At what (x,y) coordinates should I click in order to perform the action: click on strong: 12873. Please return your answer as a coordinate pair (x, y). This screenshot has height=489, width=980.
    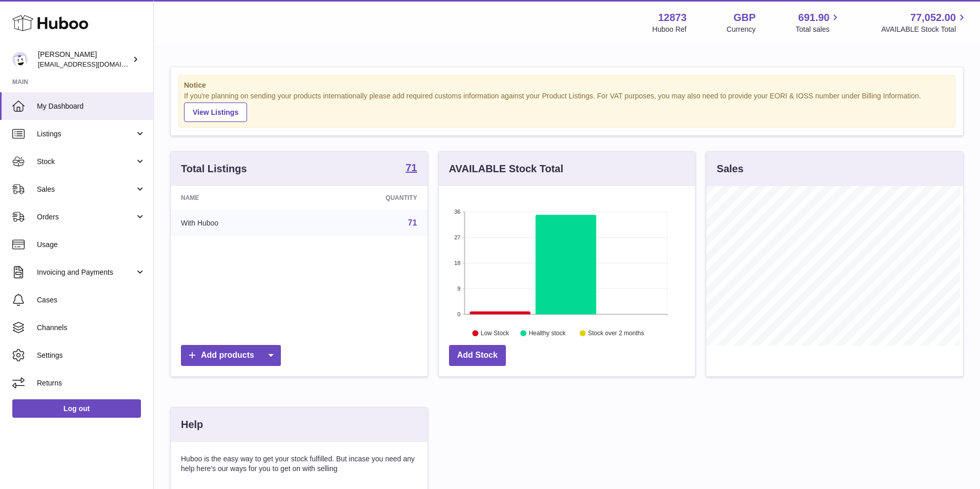
    Looking at the image, I should click on (673, 18).